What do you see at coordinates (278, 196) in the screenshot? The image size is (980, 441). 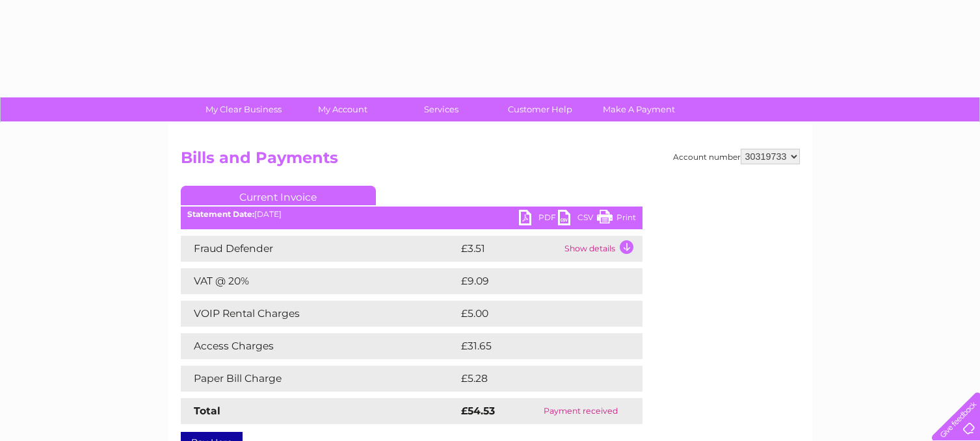 I see `a: Current Invoice` at bounding box center [278, 196].